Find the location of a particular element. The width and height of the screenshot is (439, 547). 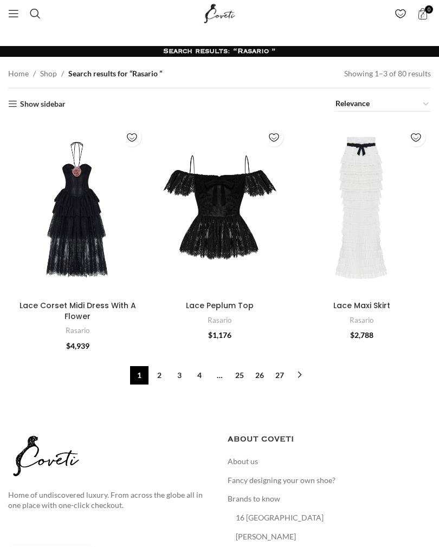

span: Search results for “Rasario ” is located at coordinates (115, 74).